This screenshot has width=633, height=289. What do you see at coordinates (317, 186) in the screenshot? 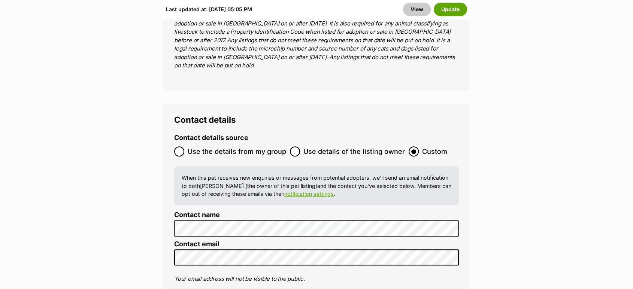
I see `p: When this pet receives new enquiries or messages from potential adopters, we'll send an email not...` at bounding box center [317, 186].